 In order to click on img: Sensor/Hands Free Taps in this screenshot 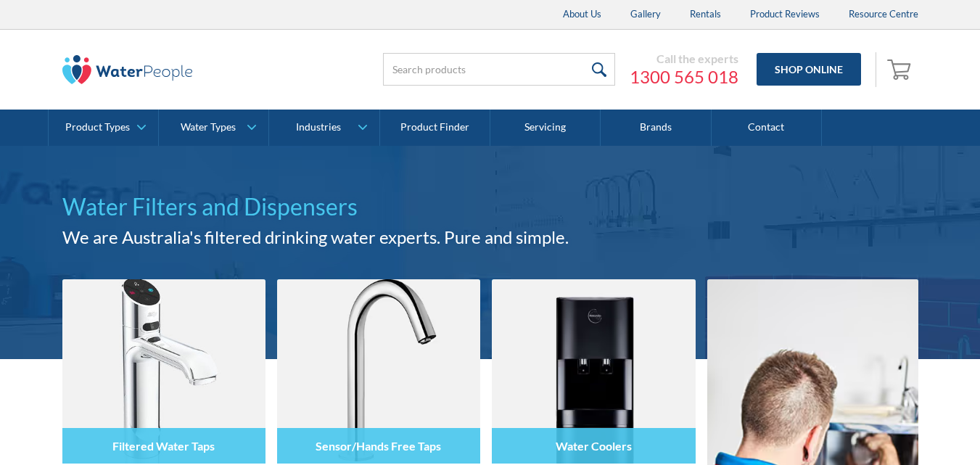, I will do `click(379, 371)`.